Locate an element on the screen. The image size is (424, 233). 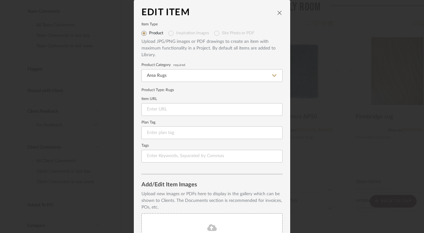
span: required is located at coordinates (179, 65).